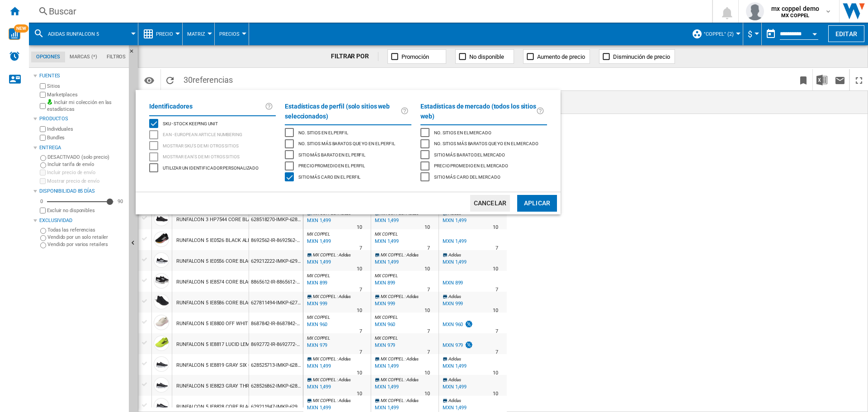 This screenshot has height=412, width=868. Describe the element at coordinates (484, 166) in the screenshot. I see `md-checkbox: Precio promedio en el mercado` at that location.